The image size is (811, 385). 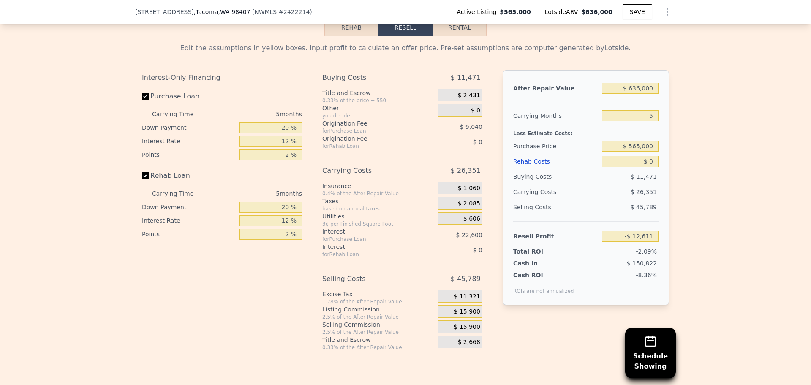 I want to click on span: $ 2,431, so click(x=468, y=95).